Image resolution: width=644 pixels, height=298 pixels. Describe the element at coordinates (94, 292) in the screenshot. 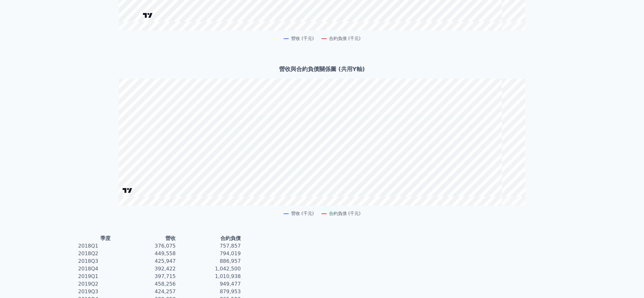

I see `td: 2019Q3` at that location.